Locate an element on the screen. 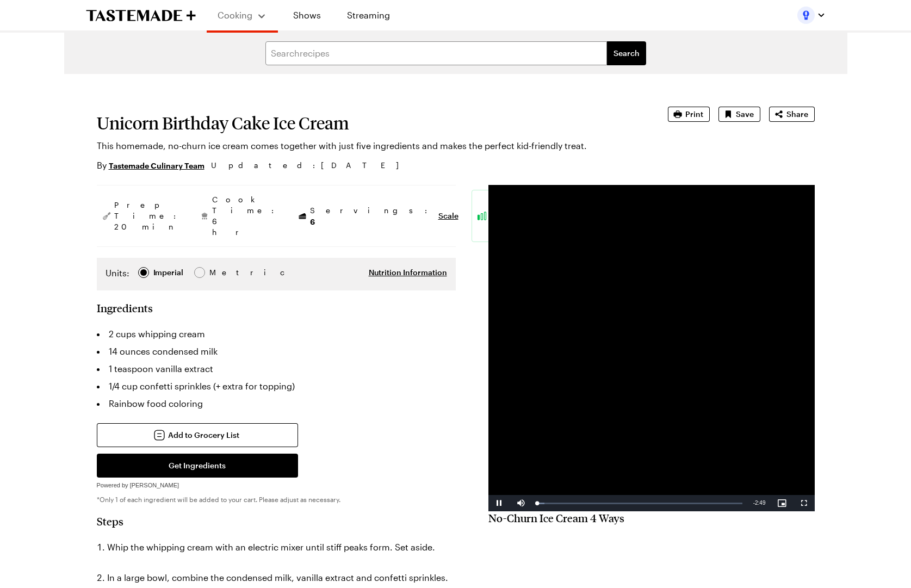 Image resolution: width=911 pixels, height=588 pixels. li: 2 cups whipping cream is located at coordinates (276, 334).